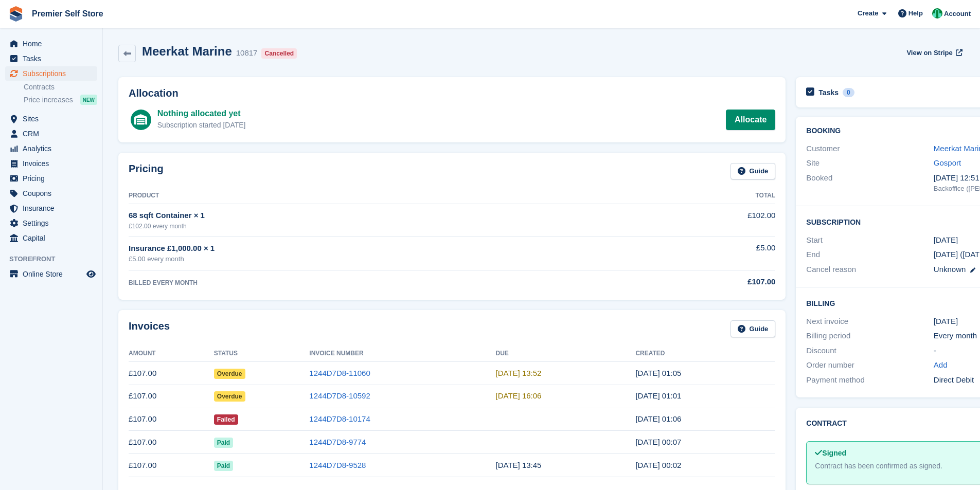 The height and width of the screenshot is (490, 980). What do you see at coordinates (201, 114) in the screenshot?
I see `div: Nothing allocated yet` at bounding box center [201, 114].